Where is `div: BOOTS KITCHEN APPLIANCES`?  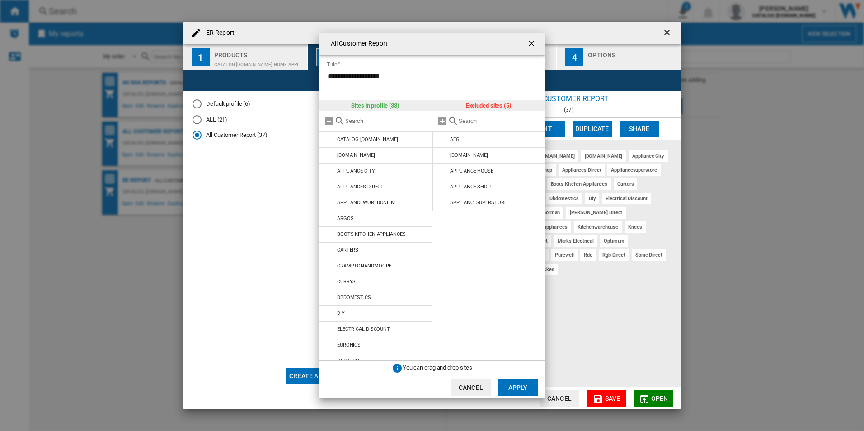
div: BOOTS KITCHEN APPLIANCES is located at coordinates (371, 234).